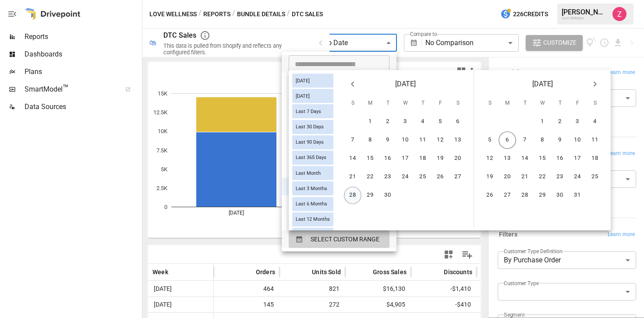 The height and width of the screenshot is (318, 644). Describe the element at coordinates (313, 158) in the screenshot. I see `div: Last 365 Days` at that location.